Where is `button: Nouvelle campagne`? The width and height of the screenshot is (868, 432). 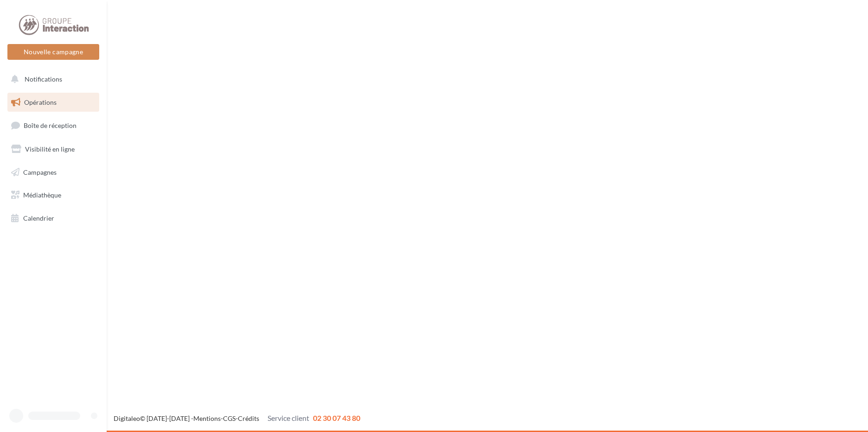 button: Nouvelle campagne is located at coordinates (54, 52).